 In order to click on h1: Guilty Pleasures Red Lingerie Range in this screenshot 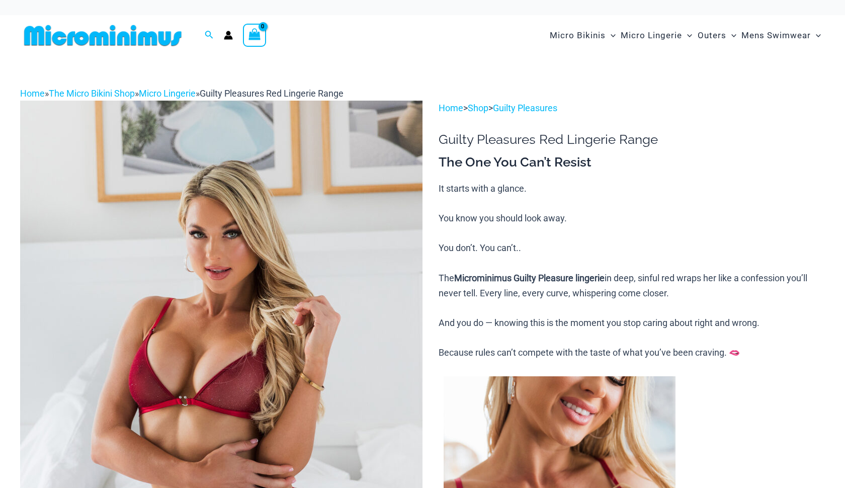, I will do `click(632, 139)`.